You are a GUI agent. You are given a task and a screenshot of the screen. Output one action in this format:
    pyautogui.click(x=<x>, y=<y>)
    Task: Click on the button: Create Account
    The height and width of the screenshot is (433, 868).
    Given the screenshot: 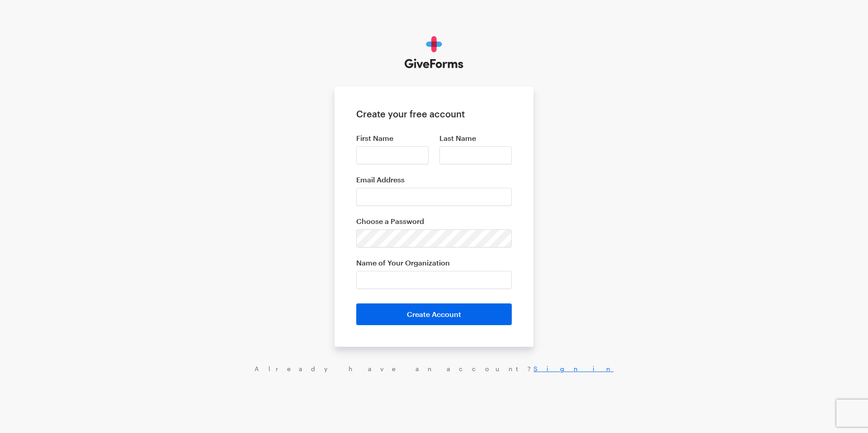 What is the action you would take?
    pyautogui.click(x=434, y=314)
    